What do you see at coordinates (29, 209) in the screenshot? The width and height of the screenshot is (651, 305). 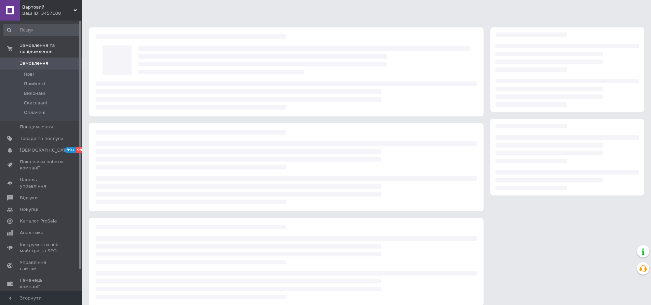 I see `span: Покупці` at bounding box center [29, 209].